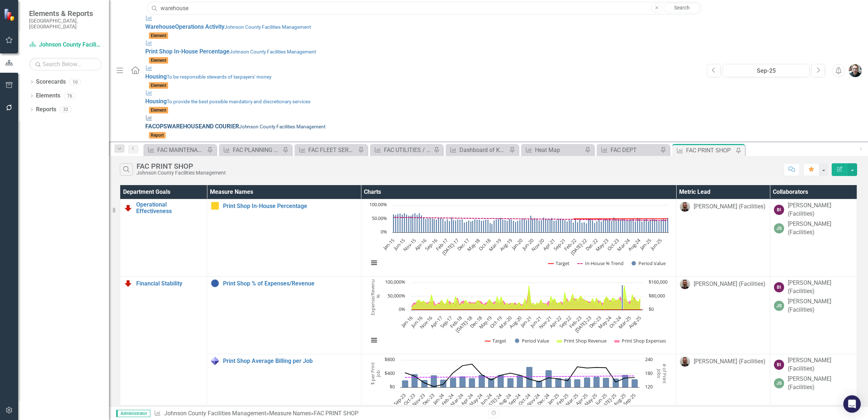  Describe the element at coordinates (531, 224) in the screenshot. I see `path: May-20, 61.62790698. Period Value.` at that location.